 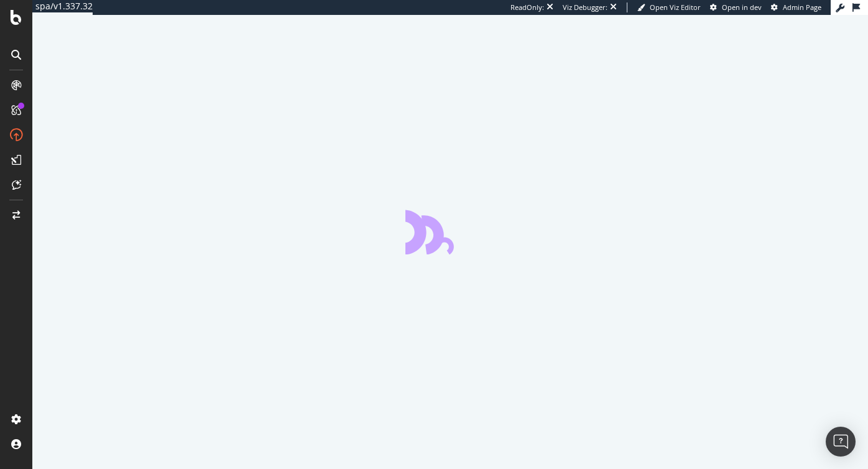 What do you see at coordinates (840, 442) in the screenshot?
I see `div: Open Intercom Messenger` at bounding box center [840, 442].